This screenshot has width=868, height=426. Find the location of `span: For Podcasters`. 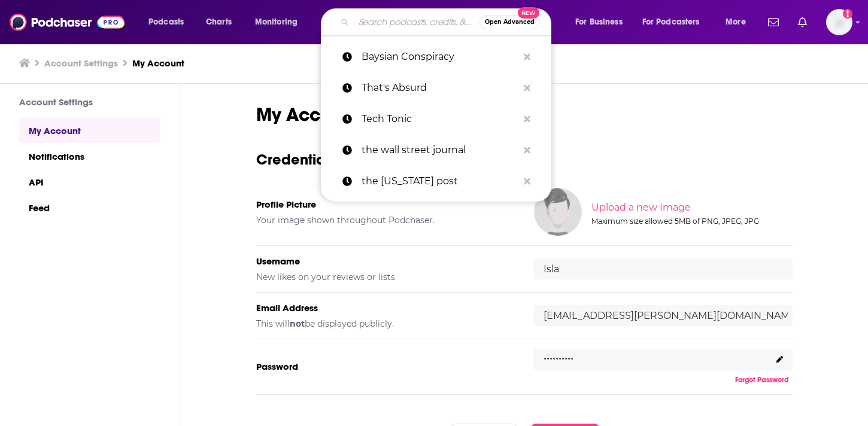

span: For Podcasters is located at coordinates (671, 22).